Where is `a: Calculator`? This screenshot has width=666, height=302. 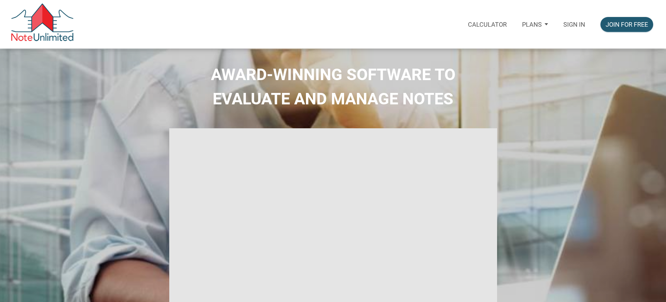 a: Calculator is located at coordinates (488, 24).